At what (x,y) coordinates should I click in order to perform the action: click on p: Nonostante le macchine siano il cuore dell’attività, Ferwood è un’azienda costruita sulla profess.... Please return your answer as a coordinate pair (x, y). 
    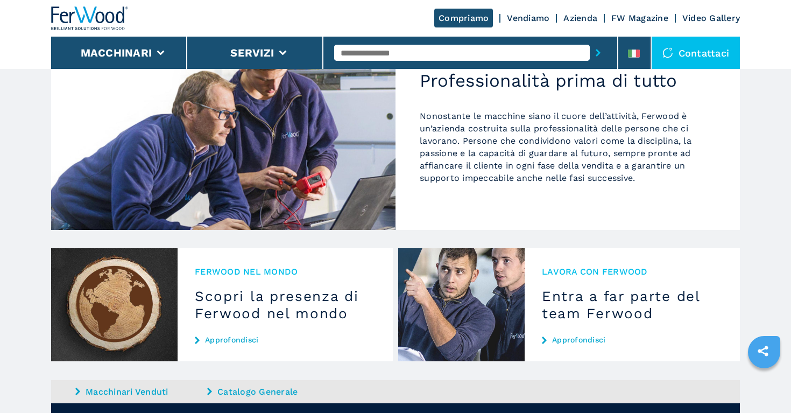
    Looking at the image, I should click on (568, 147).